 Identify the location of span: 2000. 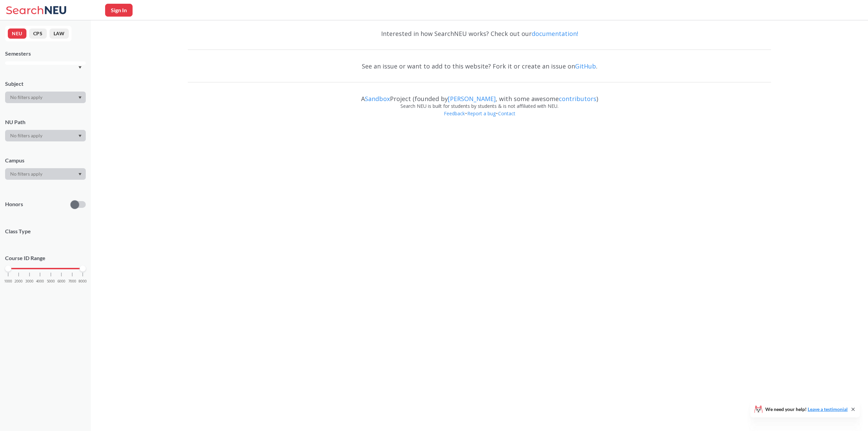
(19, 281).